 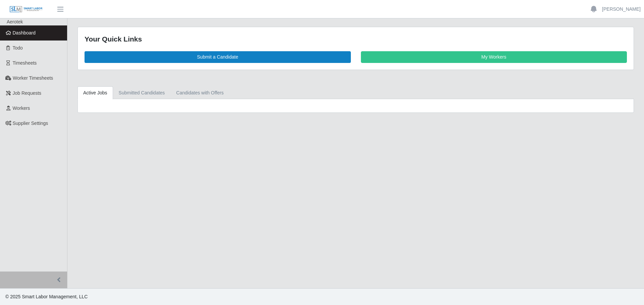 What do you see at coordinates (26, 9) in the screenshot?
I see `img: SLM Logo` at bounding box center [26, 9].